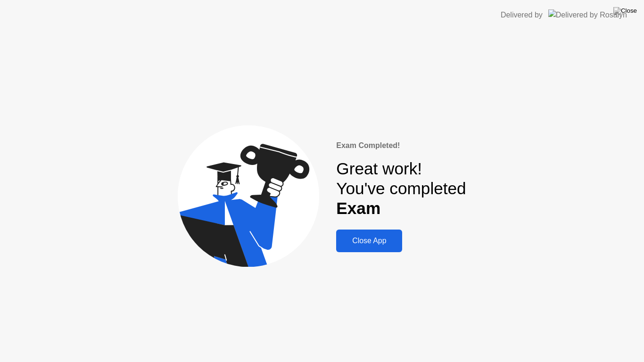 The width and height of the screenshot is (644, 362). Describe the element at coordinates (625, 11) in the screenshot. I see `img: Close` at that location.